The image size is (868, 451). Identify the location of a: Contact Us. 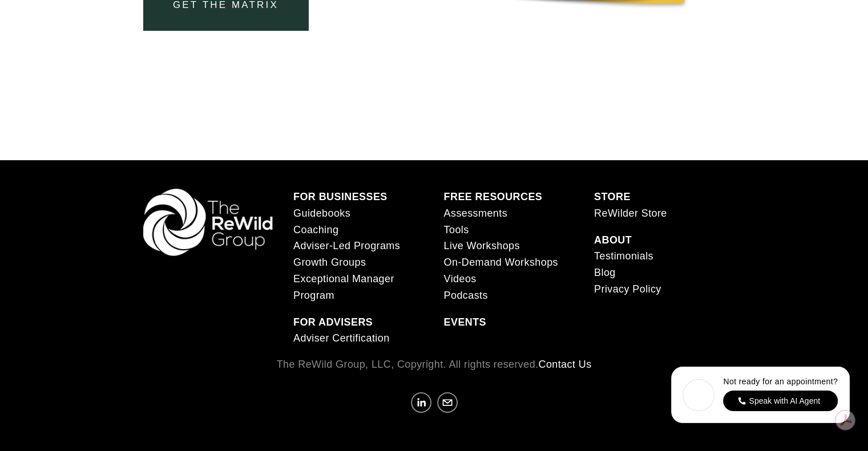
(565, 364).